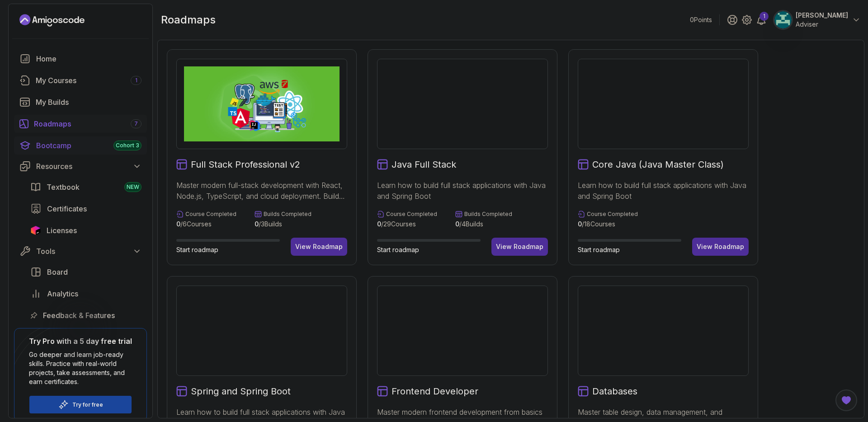 The image size is (868, 422). Describe the element at coordinates (262, 104) in the screenshot. I see `img: Full Stack Professional v2` at that location.